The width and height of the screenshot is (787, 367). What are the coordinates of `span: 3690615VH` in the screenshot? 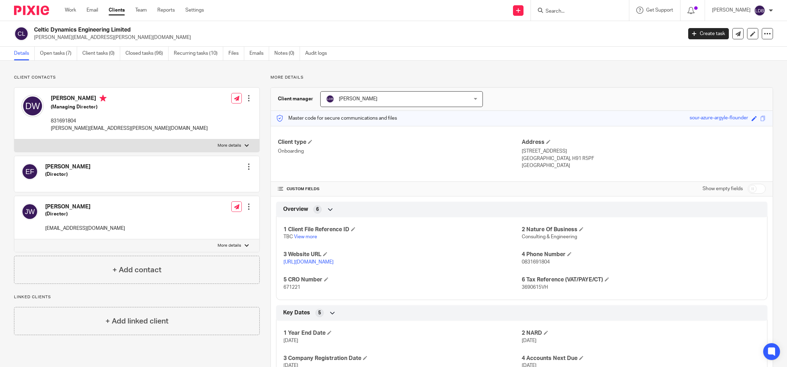 It's located at (535, 287).